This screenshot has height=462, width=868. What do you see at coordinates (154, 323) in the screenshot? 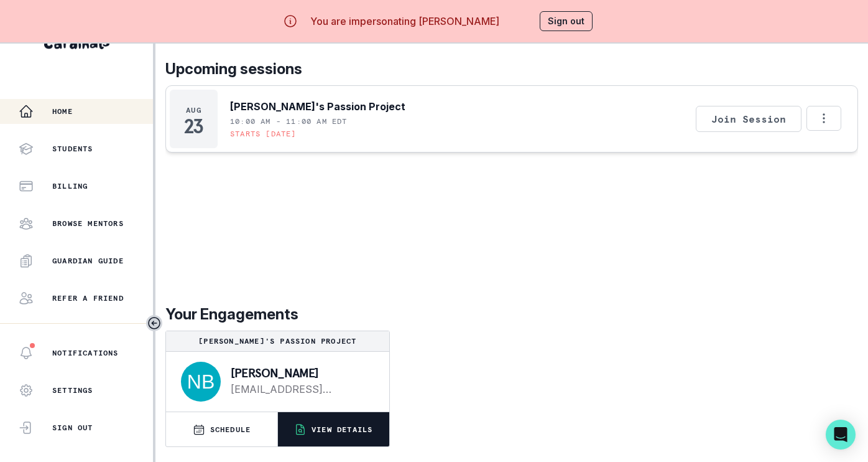
I see `button: Toggle sidebar` at bounding box center [154, 323].